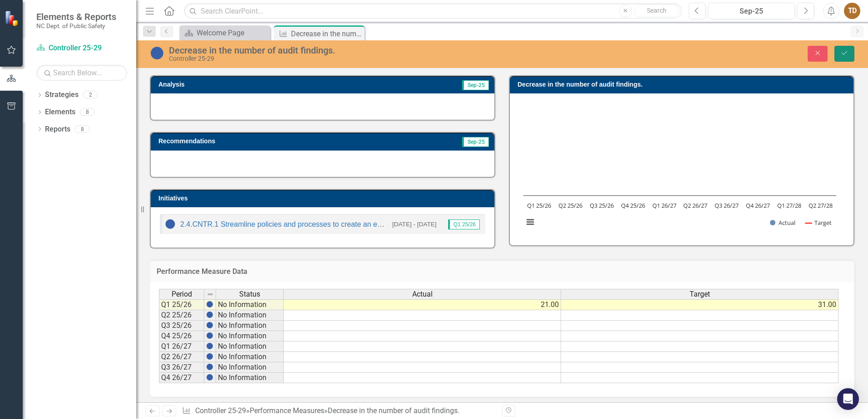 The height and width of the screenshot is (419, 868). Describe the element at coordinates (182, 295) in the screenshot. I see `span: Period` at that location.